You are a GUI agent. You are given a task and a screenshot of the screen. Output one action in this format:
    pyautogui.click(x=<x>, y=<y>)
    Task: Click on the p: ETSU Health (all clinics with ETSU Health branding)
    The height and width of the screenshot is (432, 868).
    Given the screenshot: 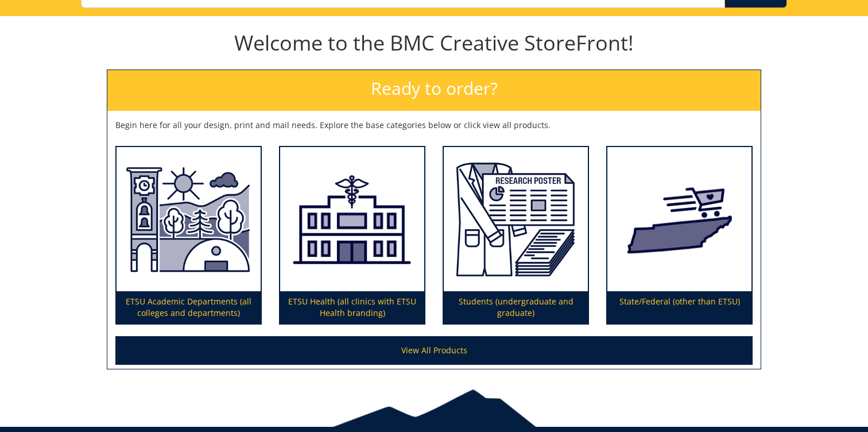 What is the action you would take?
    pyautogui.click(x=352, y=308)
    